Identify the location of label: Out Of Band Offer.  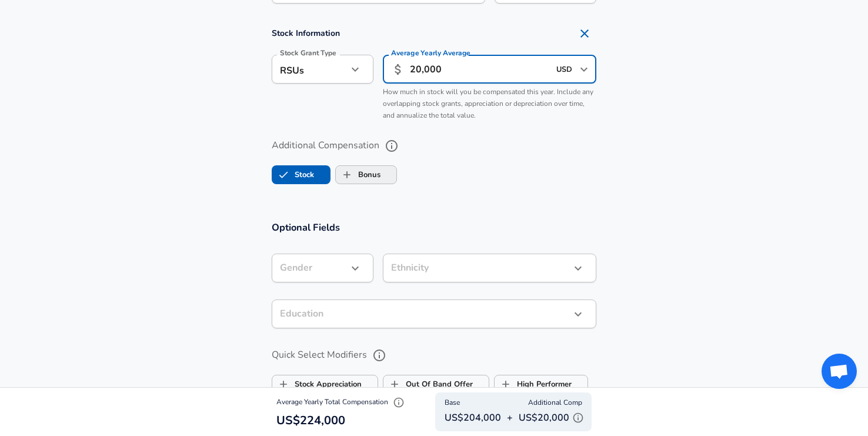
(428, 384).